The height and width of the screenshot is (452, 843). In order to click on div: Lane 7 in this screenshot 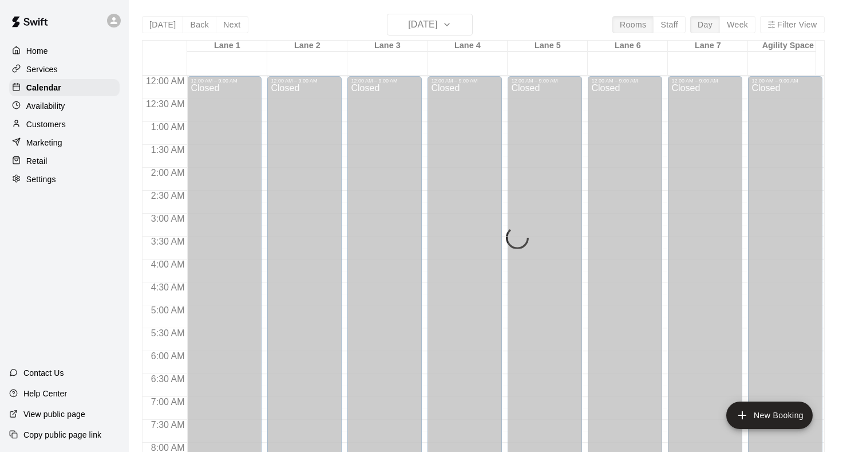, I will do `click(708, 46)`.